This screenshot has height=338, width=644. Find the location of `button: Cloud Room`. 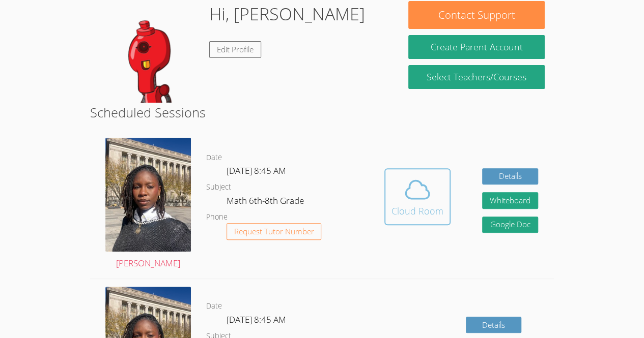

button: Cloud Room is located at coordinates (418, 197).